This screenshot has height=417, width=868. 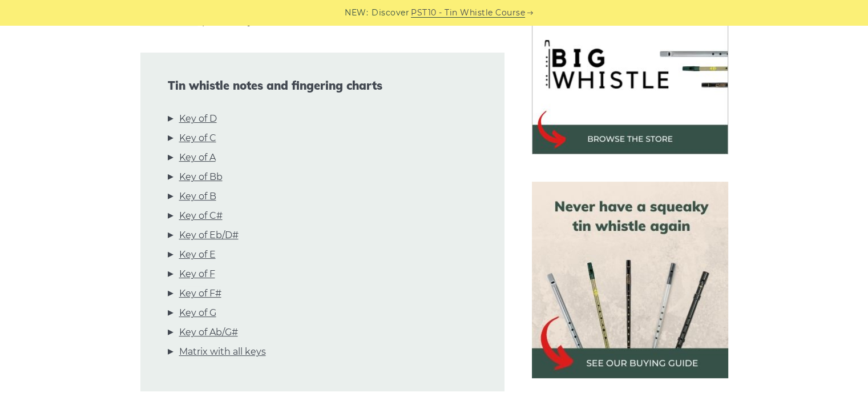 What do you see at coordinates (201, 177) in the screenshot?
I see `a: Key of Bb` at bounding box center [201, 177].